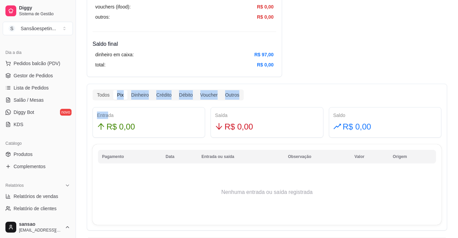 The height and width of the screenshot is (238, 458). Describe the element at coordinates (15, 185) in the screenshot. I see `span: Relatórios` at that location.